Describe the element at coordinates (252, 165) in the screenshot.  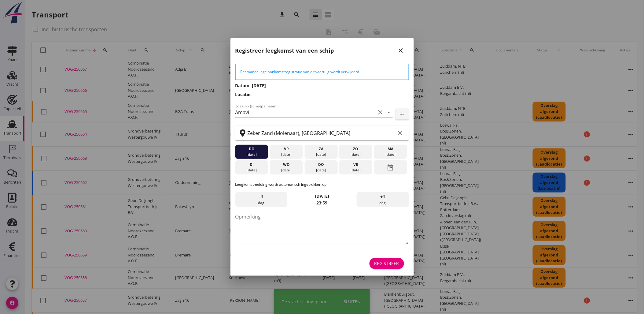
I see `div: di` at that location.